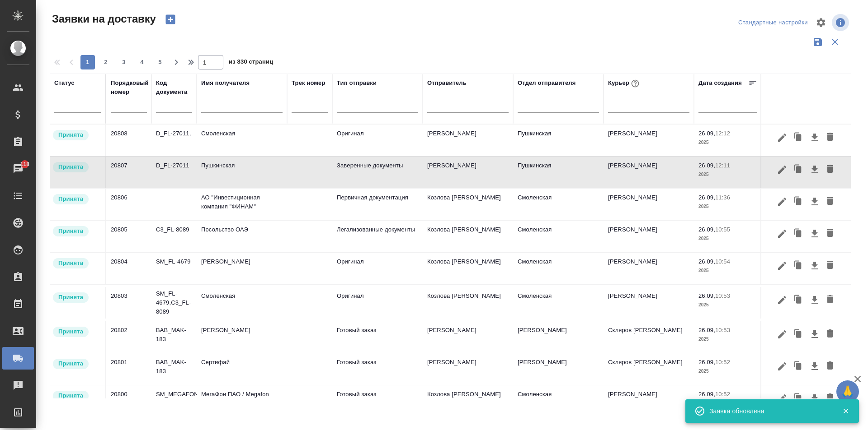 The height and width of the screenshot is (430, 868). What do you see at coordinates (130, 88) in the screenshot?
I see `div: Порядковый номер` at bounding box center [130, 88].